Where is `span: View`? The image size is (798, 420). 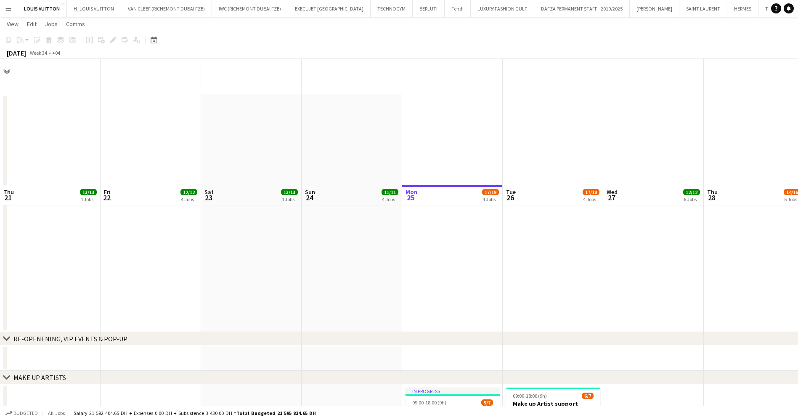
span: View is located at coordinates (13, 24).